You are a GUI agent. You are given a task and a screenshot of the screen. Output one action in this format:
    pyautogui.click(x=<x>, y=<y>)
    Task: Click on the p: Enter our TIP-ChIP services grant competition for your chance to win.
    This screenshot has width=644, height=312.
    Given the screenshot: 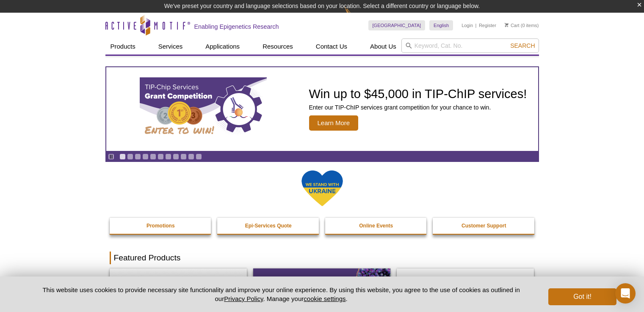 What is the action you would take?
    pyautogui.click(x=418, y=107)
    